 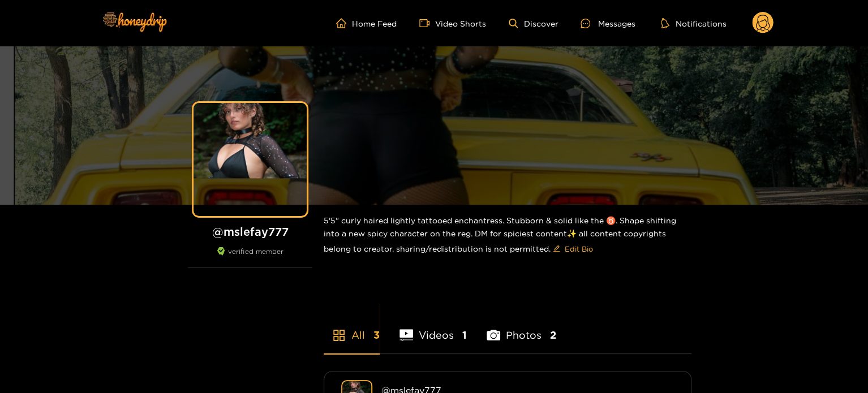 What do you see at coordinates (693, 23) in the screenshot?
I see `button: Notifications` at bounding box center [693, 23].